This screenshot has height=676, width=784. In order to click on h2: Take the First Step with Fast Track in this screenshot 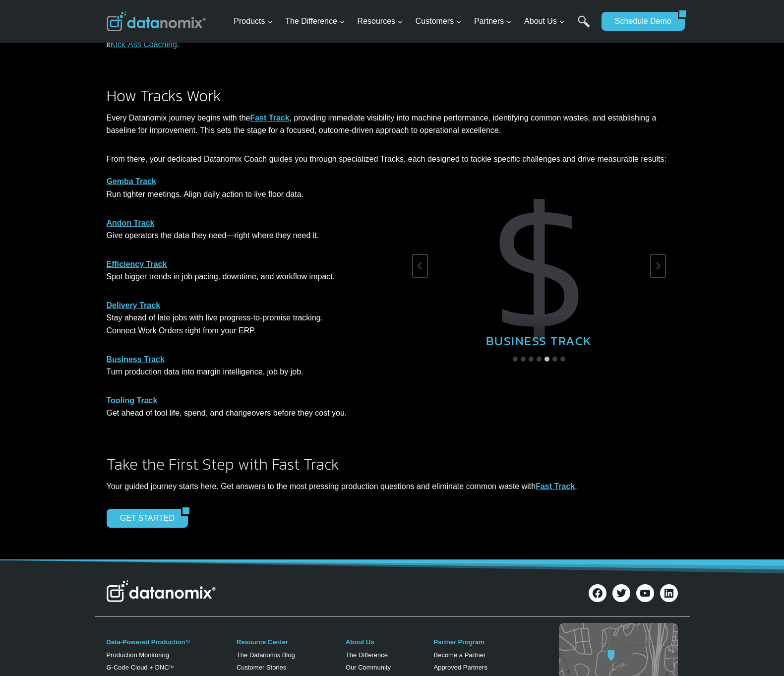, I will do `click(381, 464)`.